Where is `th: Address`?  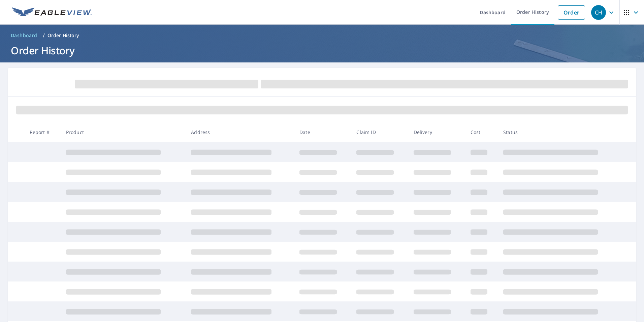 th: Address is located at coordinates (240, 132).